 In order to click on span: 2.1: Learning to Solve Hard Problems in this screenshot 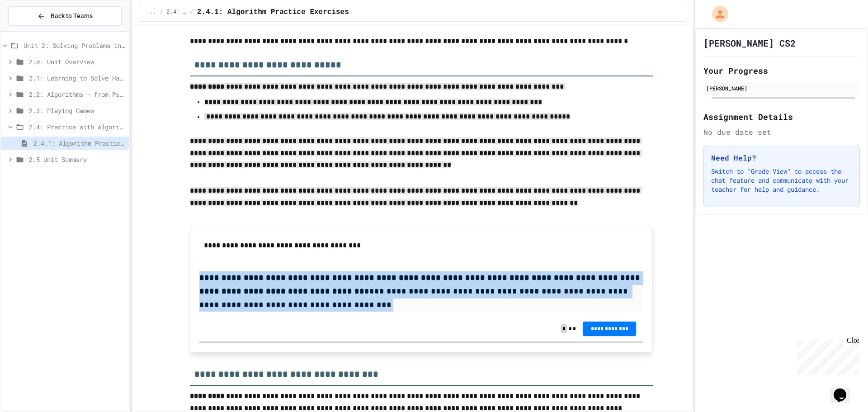, I will do `click(77, 78)`.